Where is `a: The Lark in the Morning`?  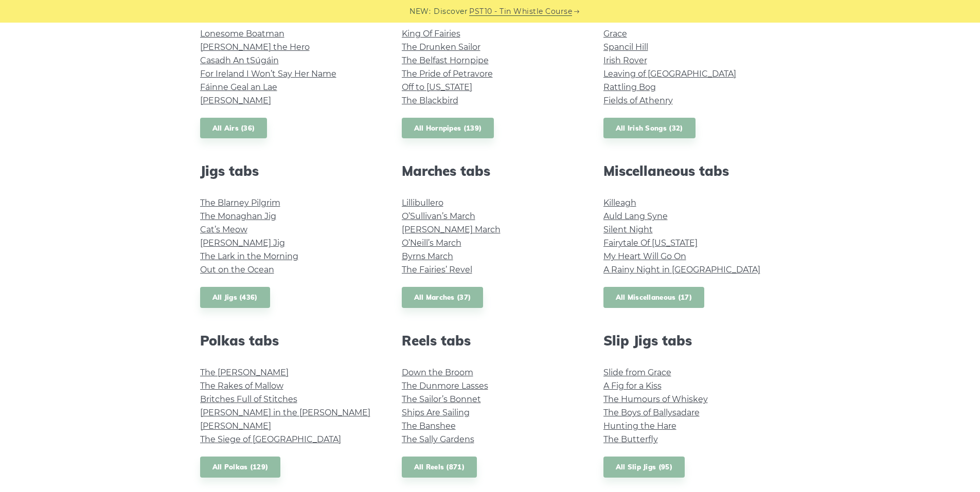
a: The Lark in the Morning is located at coordinates (249, 256).